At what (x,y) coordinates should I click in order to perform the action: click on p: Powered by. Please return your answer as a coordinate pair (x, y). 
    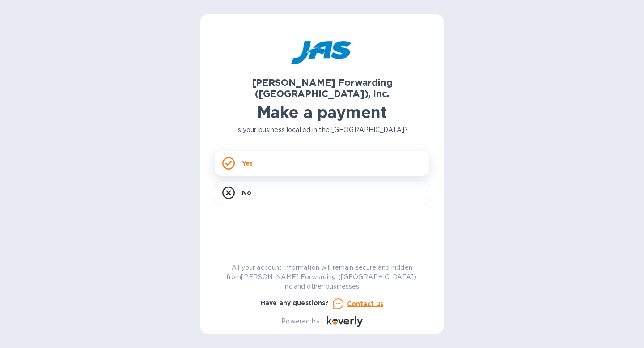
    Looking at the image, I should click on (300, 321).